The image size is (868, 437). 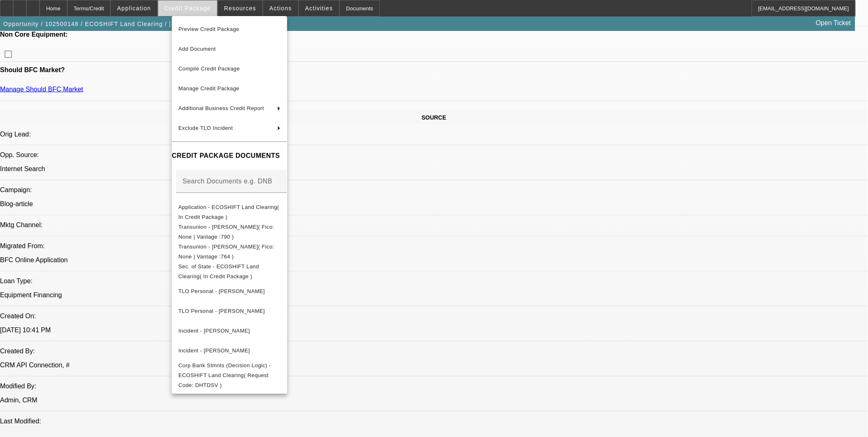 What do you see at coordinates (208, 68) in the screenshot?
I see `span: Compile Credit Package` at bounding box center [208, 68].